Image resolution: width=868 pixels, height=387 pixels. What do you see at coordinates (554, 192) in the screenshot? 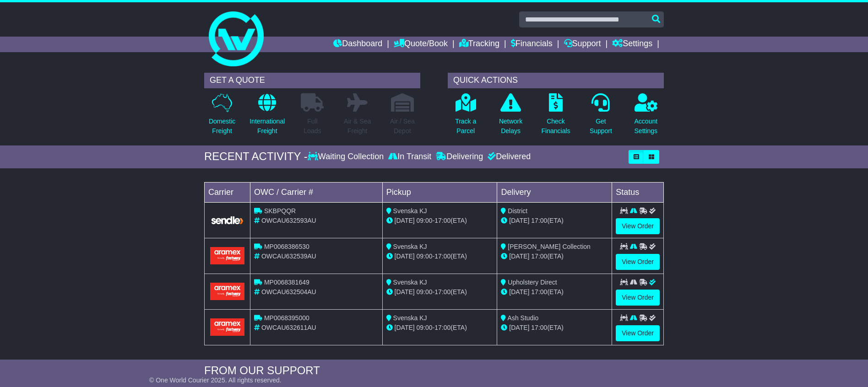
I see `td: Delivery` at bounding box center [554, 192].